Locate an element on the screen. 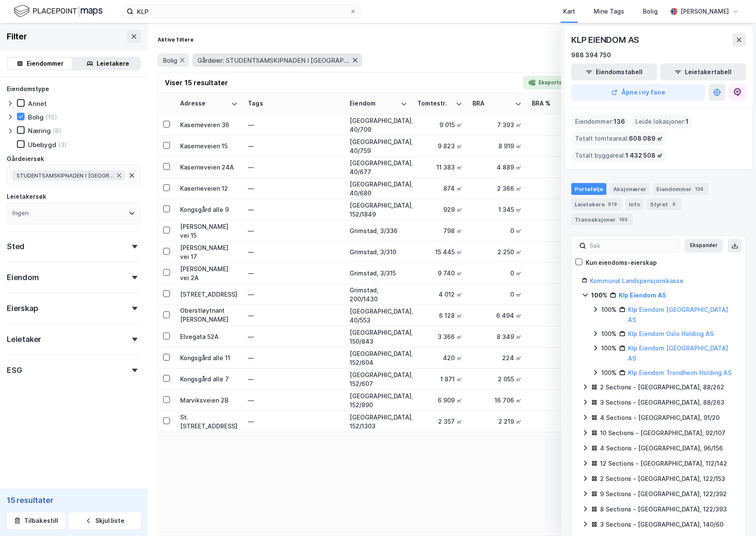  div: 53 % is located at coordinates (560, 357).